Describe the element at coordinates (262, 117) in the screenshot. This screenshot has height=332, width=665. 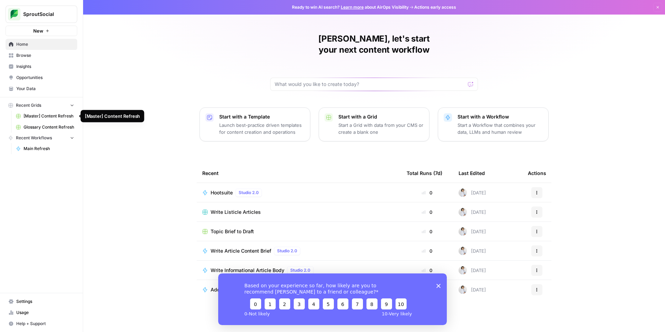
I see `p: Start with a Template` at that location.